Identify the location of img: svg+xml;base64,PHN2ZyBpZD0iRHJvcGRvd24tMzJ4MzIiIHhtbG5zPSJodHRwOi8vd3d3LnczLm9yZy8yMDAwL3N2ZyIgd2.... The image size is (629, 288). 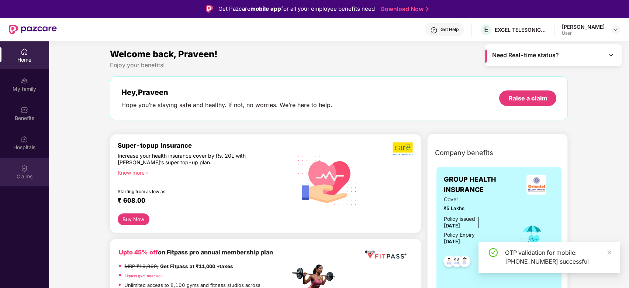
(615, 30).